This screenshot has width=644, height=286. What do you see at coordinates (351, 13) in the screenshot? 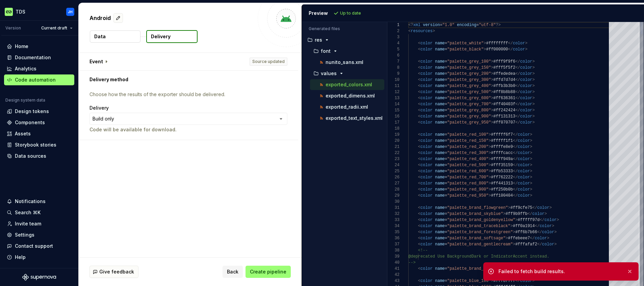
I see `p: Up to date` at bounding box center [351, 13].